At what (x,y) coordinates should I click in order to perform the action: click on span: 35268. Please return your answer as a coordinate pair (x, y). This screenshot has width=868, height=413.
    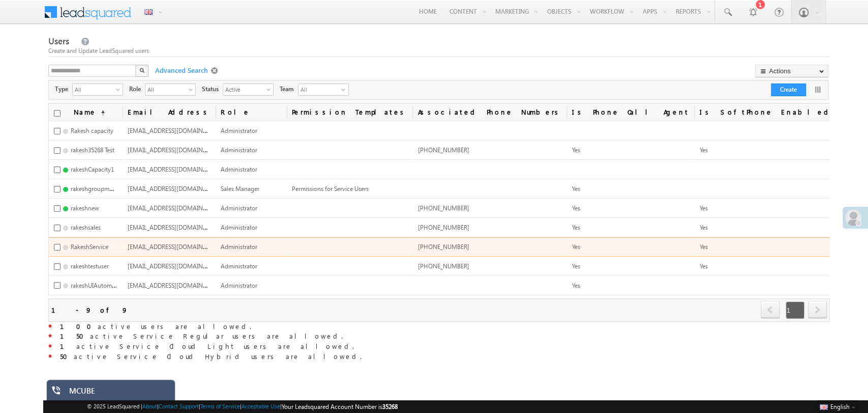
    Looking at the image, I should click on (390, 406).